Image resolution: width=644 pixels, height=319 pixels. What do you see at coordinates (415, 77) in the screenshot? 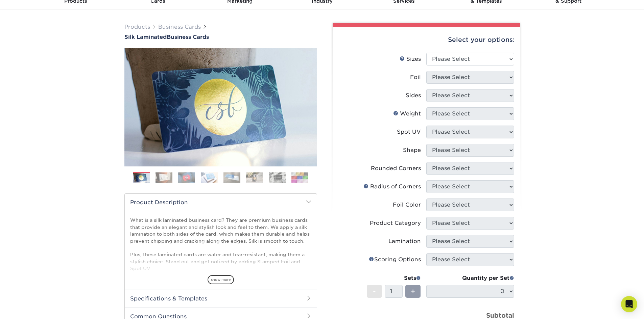
I see `div: Foil` at bounding box center [415, 77].